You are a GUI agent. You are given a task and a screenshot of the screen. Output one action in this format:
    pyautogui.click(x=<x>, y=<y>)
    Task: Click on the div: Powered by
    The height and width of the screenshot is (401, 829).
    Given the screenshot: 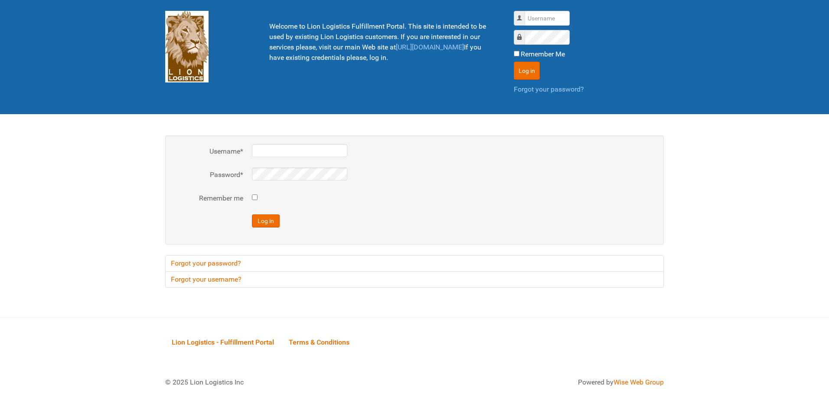 What is the action you would take?
    pyautogui.click(x=545, y=382)
    